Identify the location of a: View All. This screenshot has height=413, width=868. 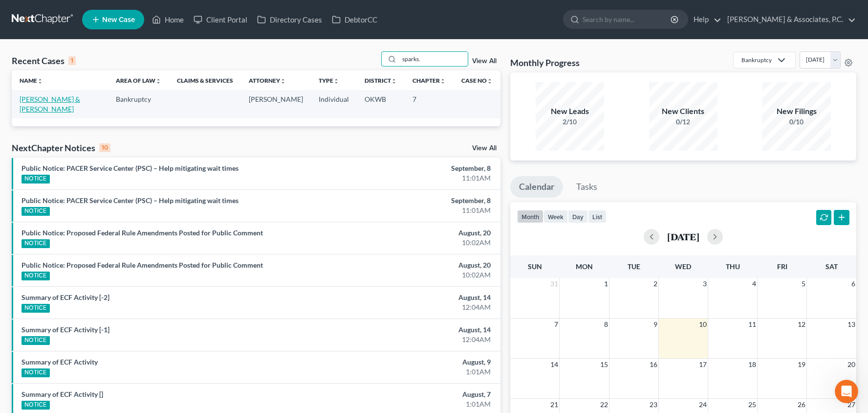
(485, 148).